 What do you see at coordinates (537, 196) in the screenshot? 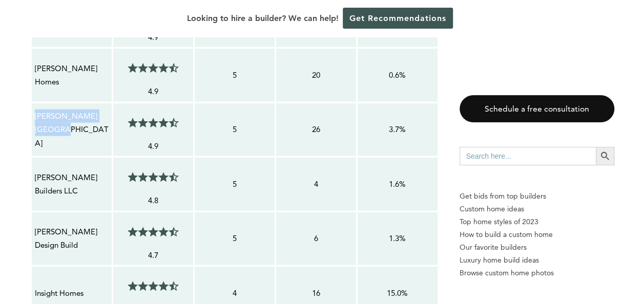
I see `p: Get bids from top builders` at bounding box center [537, 196].